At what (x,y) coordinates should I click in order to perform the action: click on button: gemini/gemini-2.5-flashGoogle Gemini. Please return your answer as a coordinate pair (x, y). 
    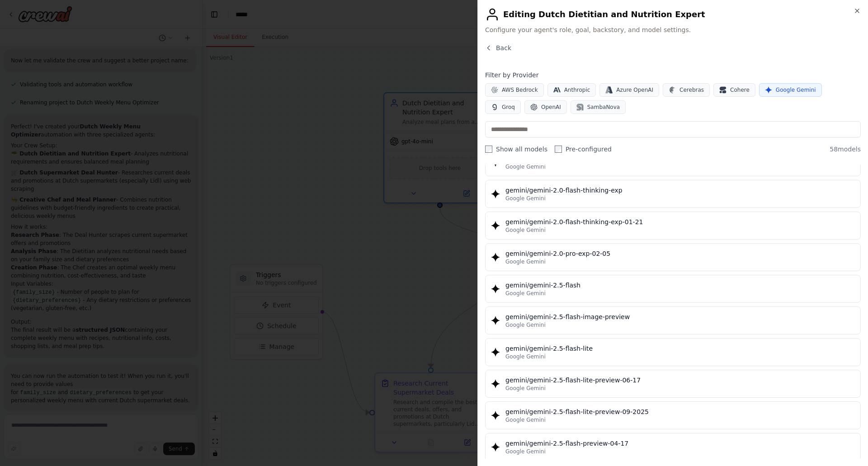
    Looking at the image, I should click on (673, 289).